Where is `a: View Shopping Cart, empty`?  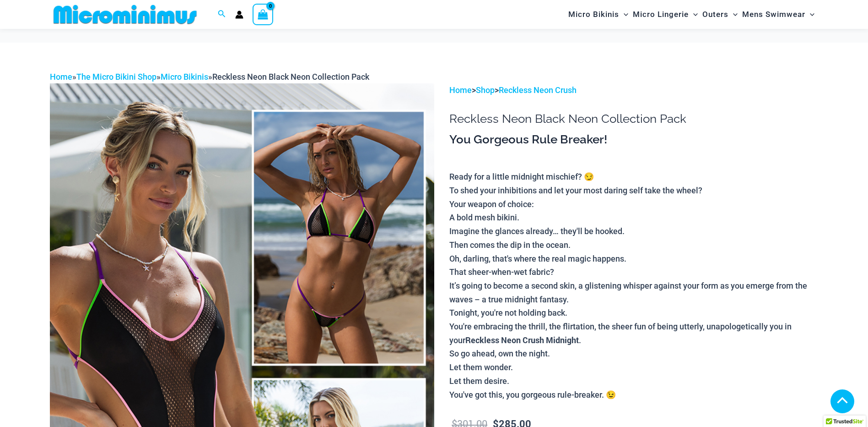 a: View Shopping Cart, empty is located at coordinates (263, 14).